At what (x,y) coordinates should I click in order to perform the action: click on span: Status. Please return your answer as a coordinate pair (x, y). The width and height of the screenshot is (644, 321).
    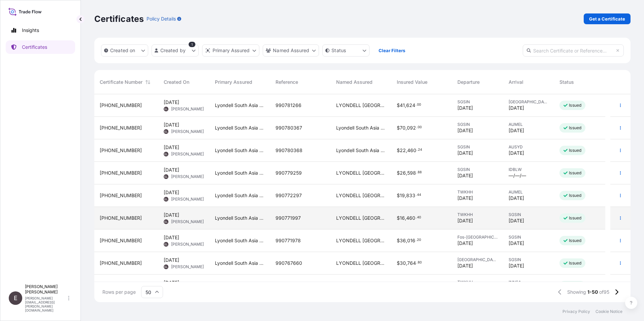
    Looking at the image, I should click on (566, 82).